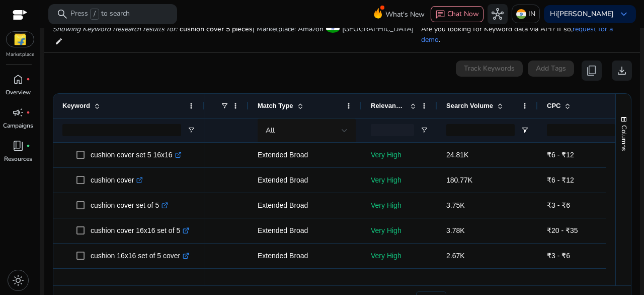  I want to click on span: Columns, so click(624, 137).